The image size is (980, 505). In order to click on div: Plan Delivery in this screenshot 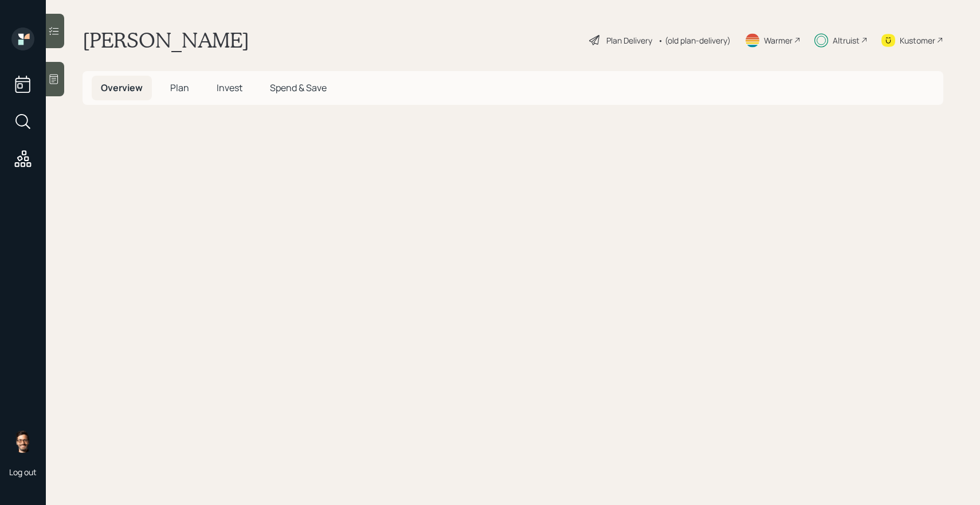, I will do `click(630, 40)`.